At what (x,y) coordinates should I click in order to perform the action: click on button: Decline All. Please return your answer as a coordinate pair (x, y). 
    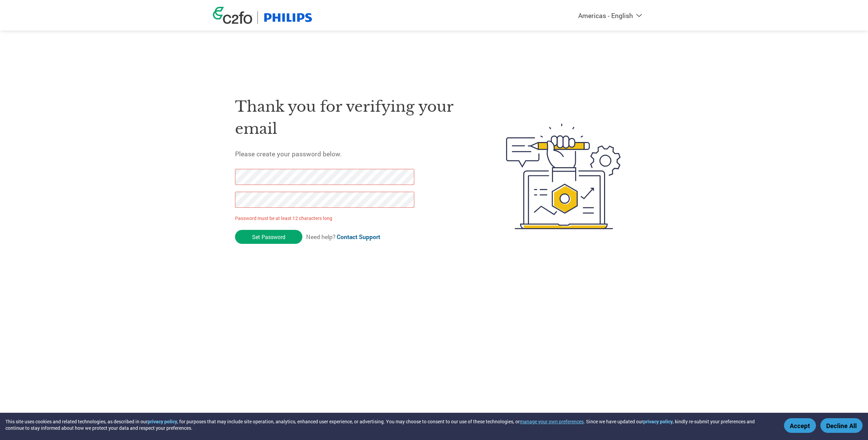
    Looking at the image, I should click on (842, 425).